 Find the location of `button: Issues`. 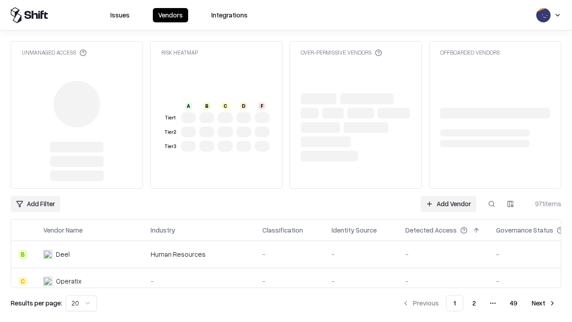

button: Issues is located at coordinates (120, 15).